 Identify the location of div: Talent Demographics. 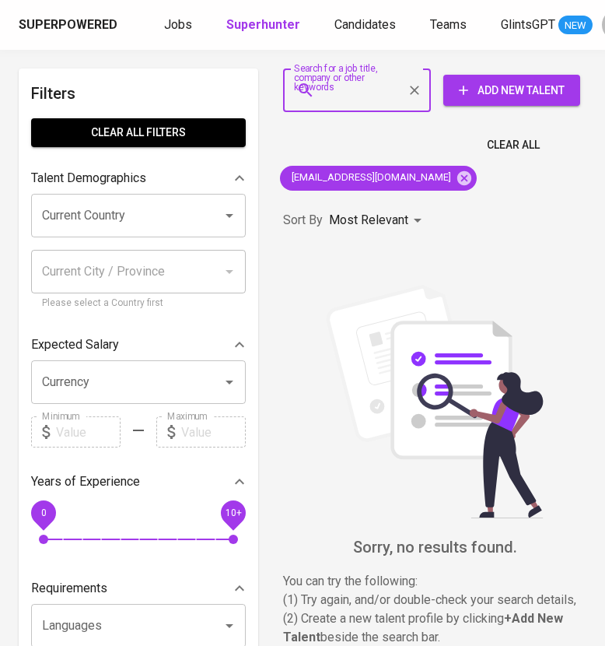
(138, 178).